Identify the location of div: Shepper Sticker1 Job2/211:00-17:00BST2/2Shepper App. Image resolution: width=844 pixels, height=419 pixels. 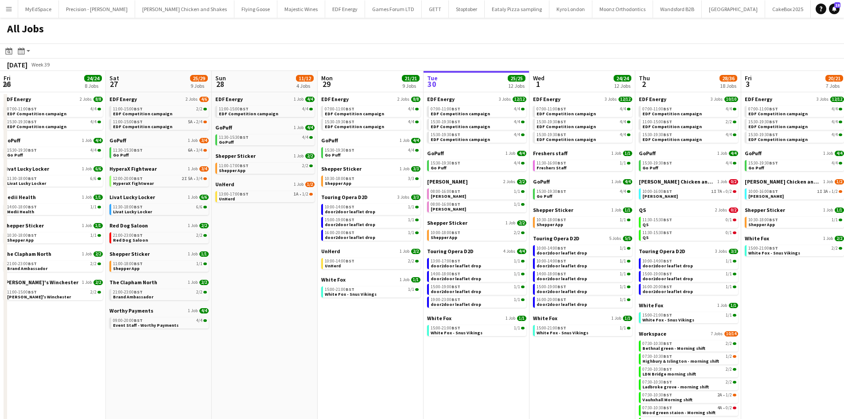
(265, 167).